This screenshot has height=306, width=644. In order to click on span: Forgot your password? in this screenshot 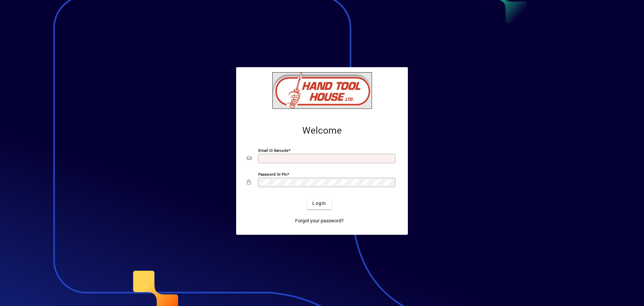, I will do `click(319, 220)`.